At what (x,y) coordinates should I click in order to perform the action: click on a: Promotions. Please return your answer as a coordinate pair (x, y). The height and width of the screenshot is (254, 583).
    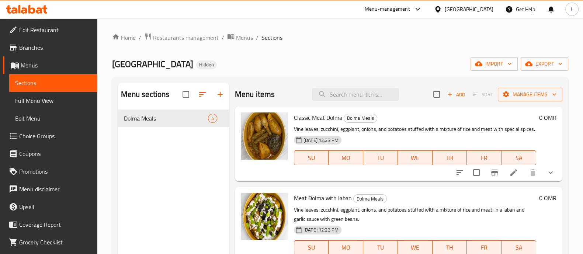
    Looking at the image, I should click on (50, 171).